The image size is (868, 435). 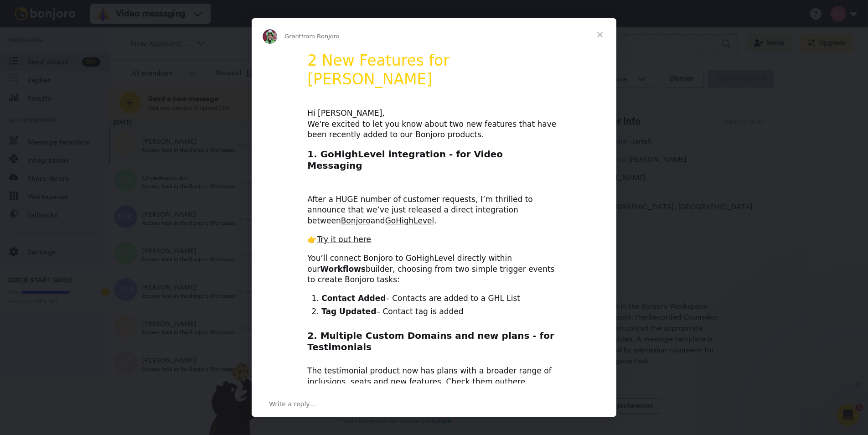 I want to click on li: – Contact tag is added, so click(x=441, y=312).